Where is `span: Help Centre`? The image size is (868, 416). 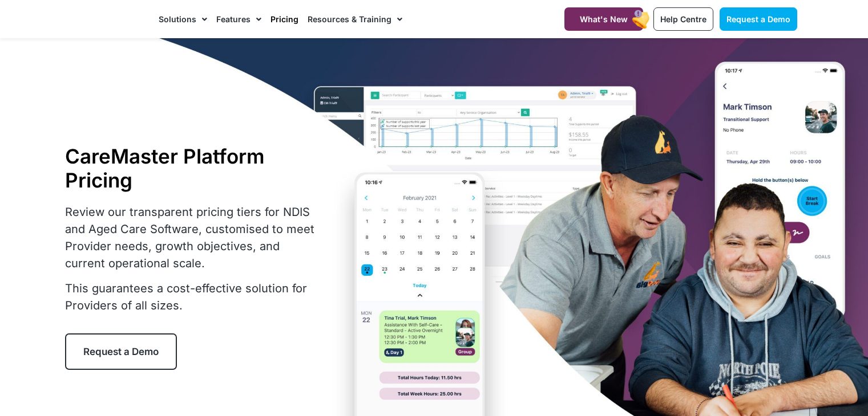 span: Help Centre is located at coordinates (683, 19).